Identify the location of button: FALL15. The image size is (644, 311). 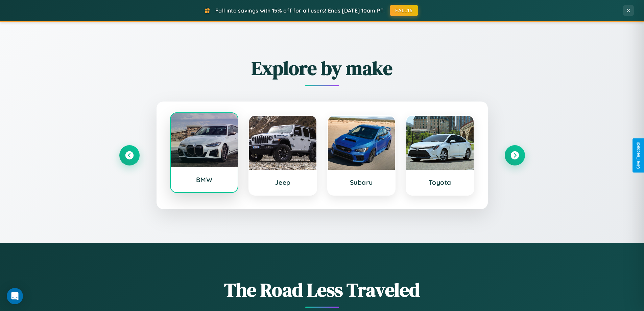
(404, 10).